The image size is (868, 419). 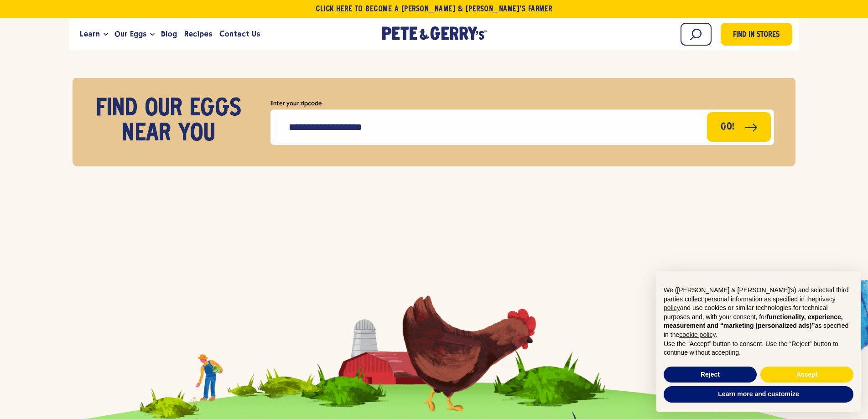 What do you see at coordinates (757, 36) in the screenshot?
I see `span: Find in Stores` at bounding box center [757, 36].